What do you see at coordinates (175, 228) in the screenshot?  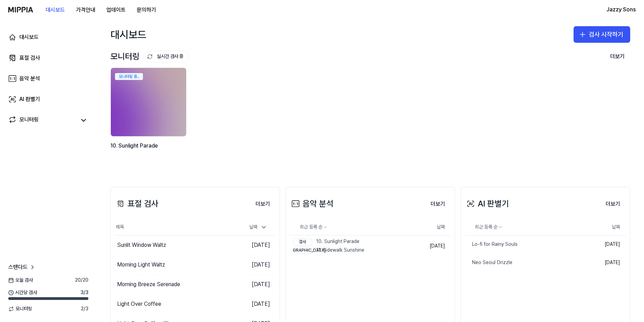 I see `th: 제목` at bounding box center [175, 228].